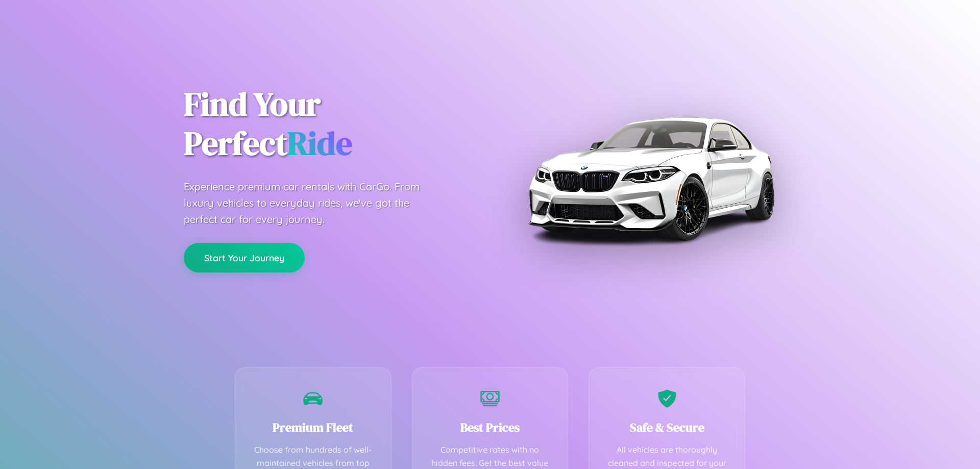  Describe the element at coordinates (651, 178) in the screenshot. I see `img: Premium BMW car rental vehicle` at that location.